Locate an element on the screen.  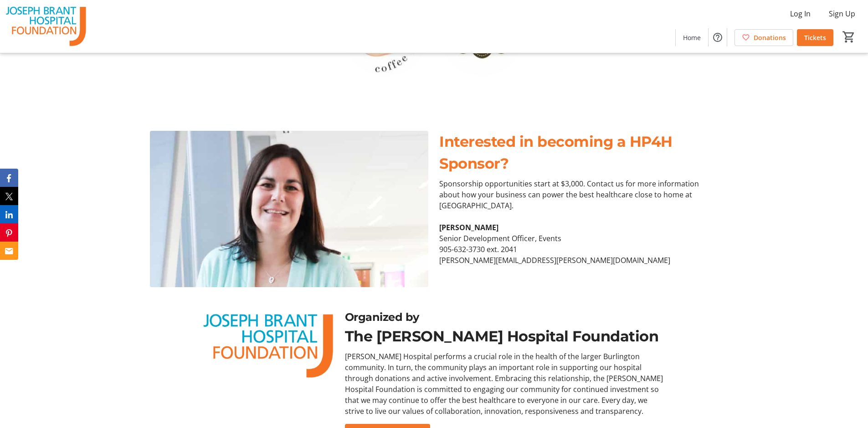
a: Tickets is located at coordinates (815, 37).